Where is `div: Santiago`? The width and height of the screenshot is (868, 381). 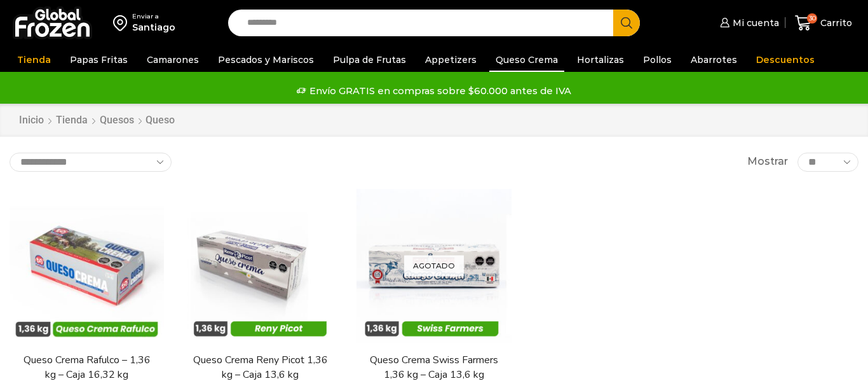 div: Santiago is located at coordinates (154, 27).